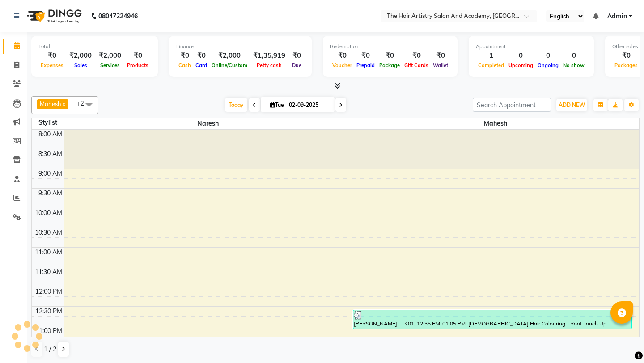 The width and height of the screenshot is (644, 363). Describe the element at coordinates (52, 65) in the screenshot. I see `span: Expenses` at that location.